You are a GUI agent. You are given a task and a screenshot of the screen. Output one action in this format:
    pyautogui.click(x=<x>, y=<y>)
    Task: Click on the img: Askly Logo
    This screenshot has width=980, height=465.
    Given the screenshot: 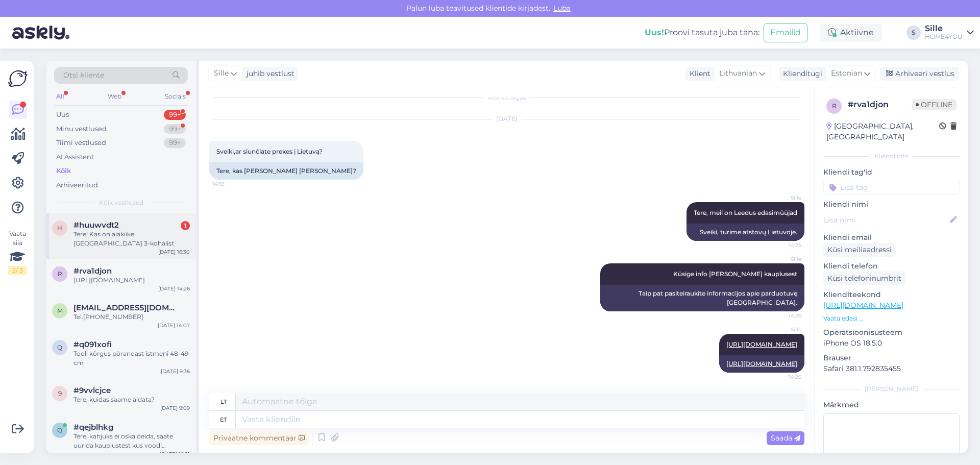 What is the action you would take?
    pyautogui.click(x=18, y=79)
    